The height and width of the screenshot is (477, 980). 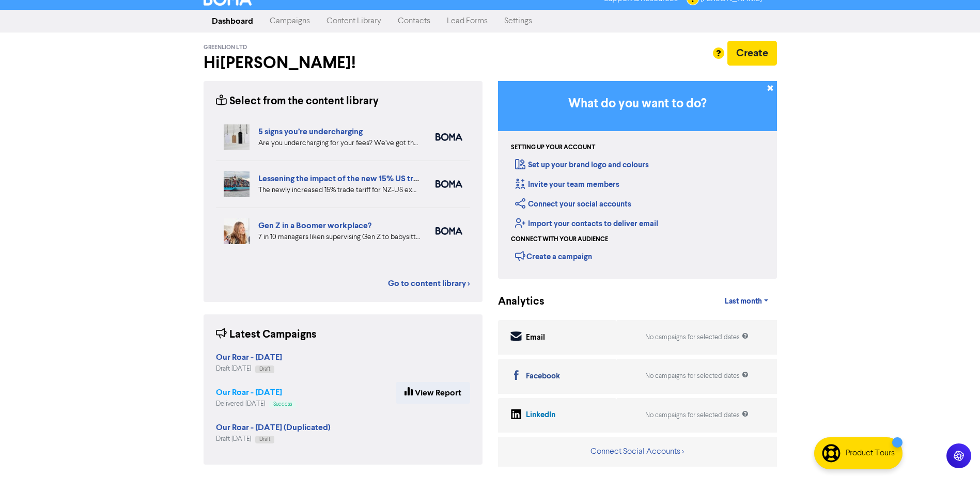 I want to click on span: Last month, so click(x=743, y=302).